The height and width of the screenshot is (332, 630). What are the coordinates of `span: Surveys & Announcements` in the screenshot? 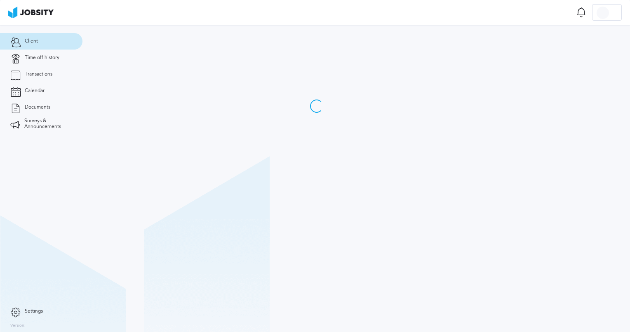 It's located at (48, 124).